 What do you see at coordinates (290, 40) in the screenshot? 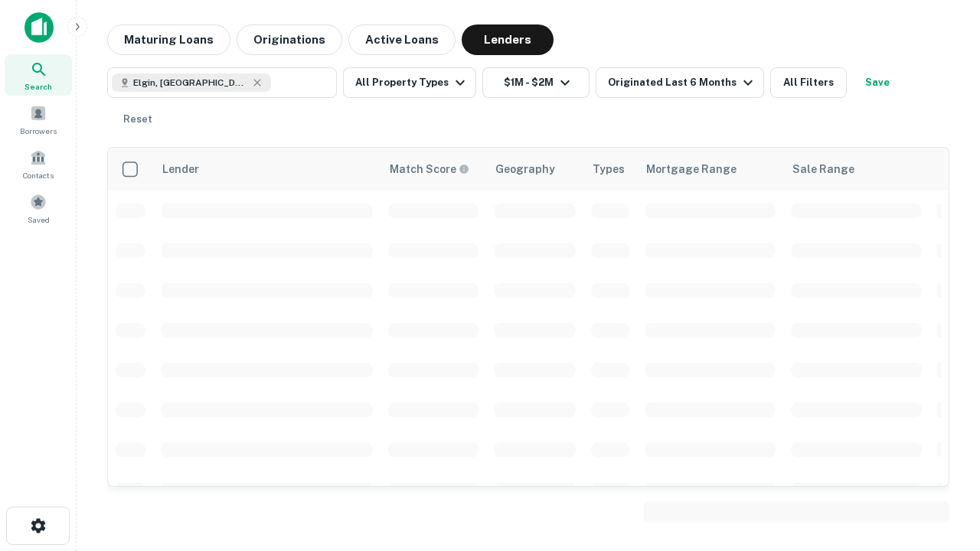
I see `button: Originations` at bounding box center [290, 40].